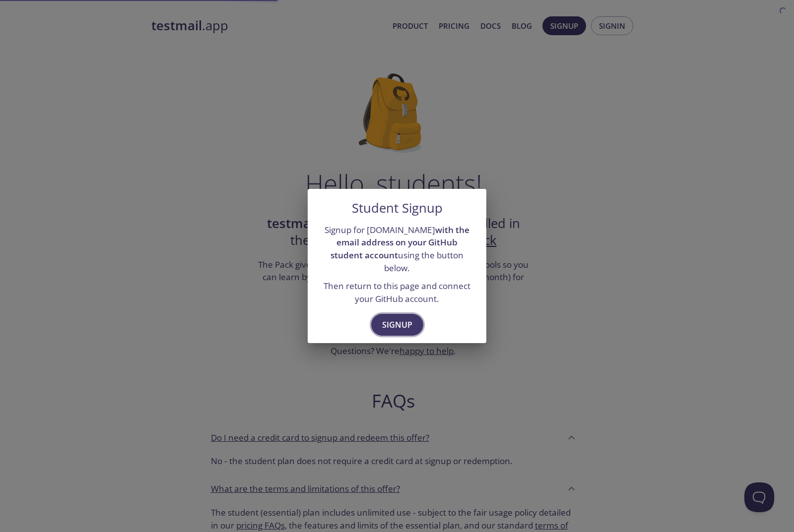 Image resolution: width=794 pixels, height=532 pixels. Describe the element at coordinates (397, 325) in the screenshot. I see `button: Signup` at that location.